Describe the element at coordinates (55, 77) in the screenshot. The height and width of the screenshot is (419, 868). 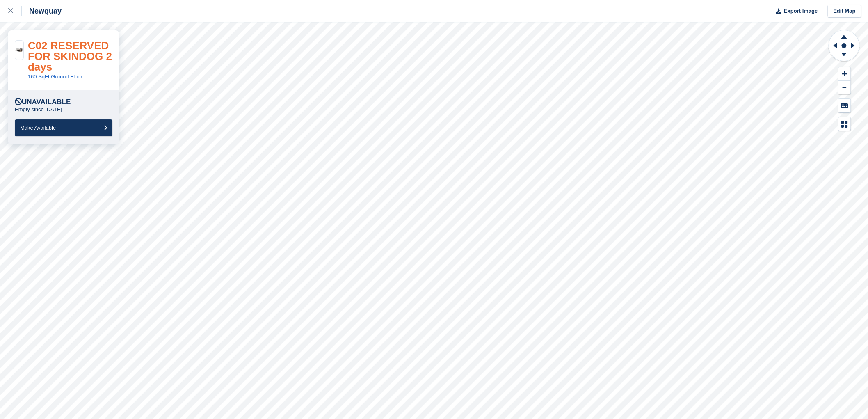
I see `a: 160 SqFt Ground Floor` at that location.